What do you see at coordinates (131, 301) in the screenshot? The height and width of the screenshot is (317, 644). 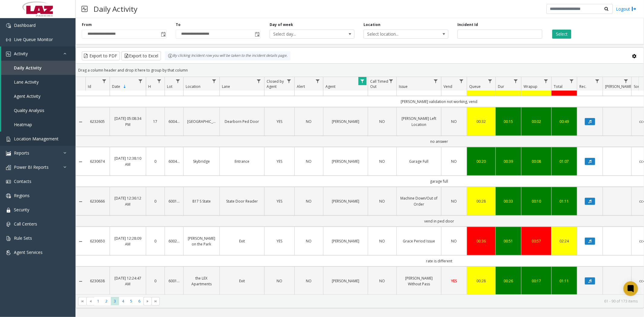 I see `span: Page 5` at bounding box center [131, 301].